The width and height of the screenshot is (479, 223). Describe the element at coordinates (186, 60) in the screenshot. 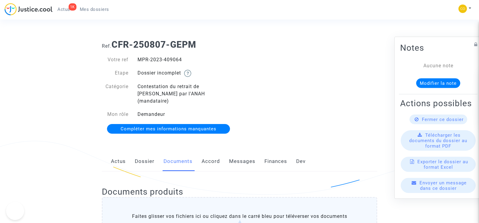

I see `div: MPR-2023-409064` at that location.